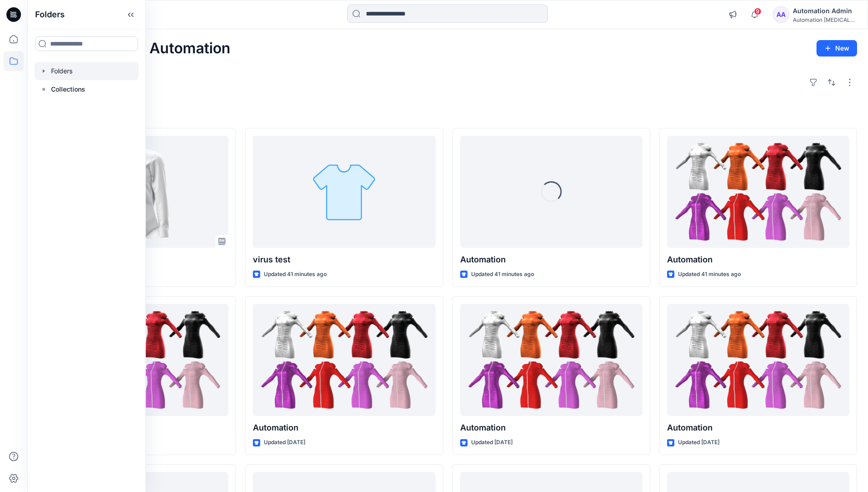  I want to click on div: Automation Admin, so click(825, 11).